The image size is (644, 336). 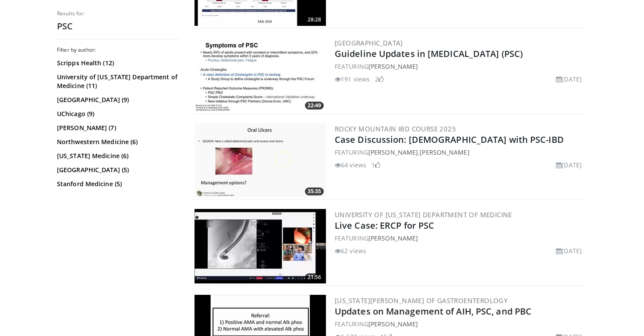 I want to click on li: 2, so click(x=379, y=79).